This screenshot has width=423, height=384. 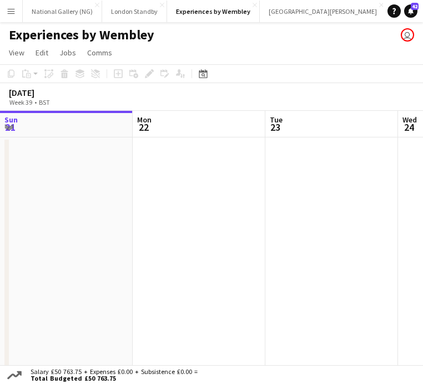 I want to click on a: Comms, so click(x=99, y=53).